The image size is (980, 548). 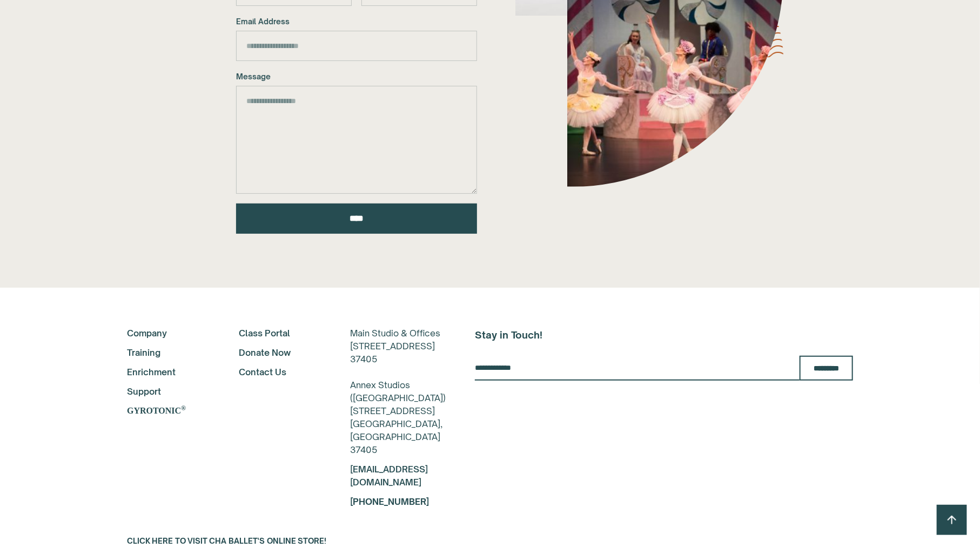 I want to click on a: Contact Us, so click(x=280, y=372).